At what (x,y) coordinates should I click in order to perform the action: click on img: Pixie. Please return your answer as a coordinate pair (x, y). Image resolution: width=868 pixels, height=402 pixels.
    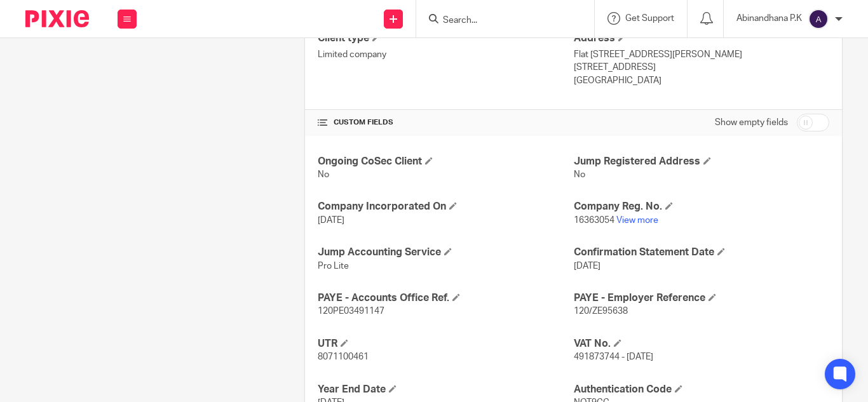
    Looking at the image, I should click on (58, 19).